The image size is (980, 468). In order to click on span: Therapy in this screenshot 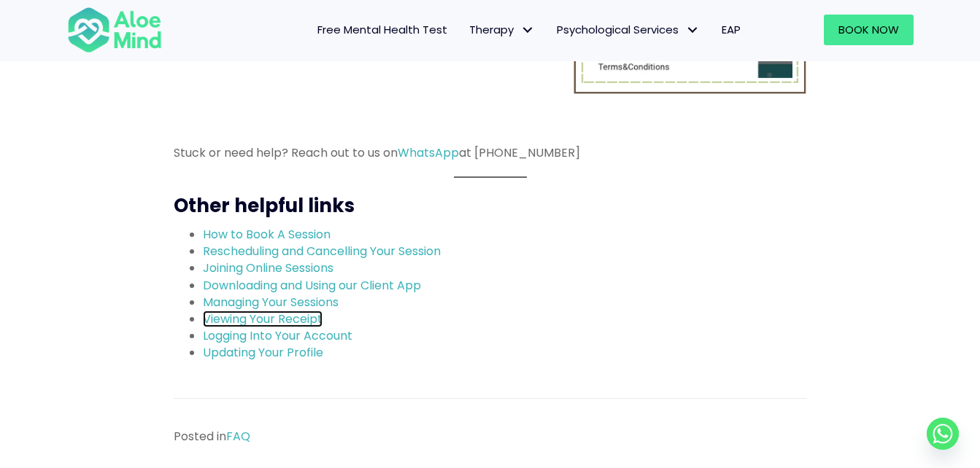, I will do `click(502, 29)`.